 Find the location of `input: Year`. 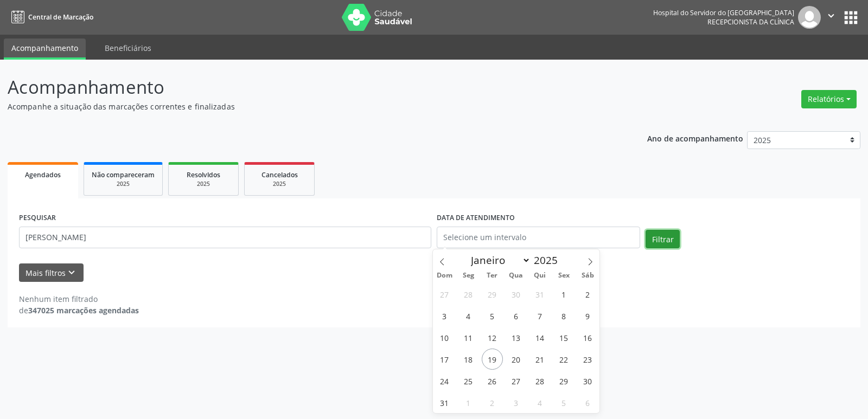

input: Year is located at coordinates (549, 261).